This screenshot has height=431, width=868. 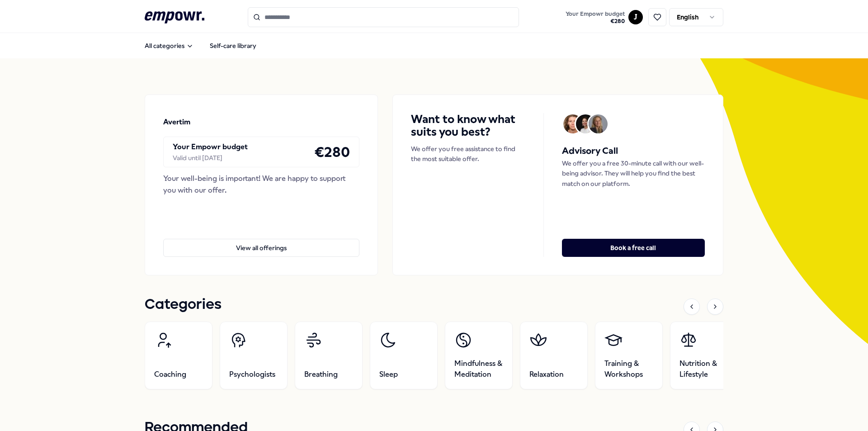 I want to click on span: Sleep, so click(x=388, y=374).